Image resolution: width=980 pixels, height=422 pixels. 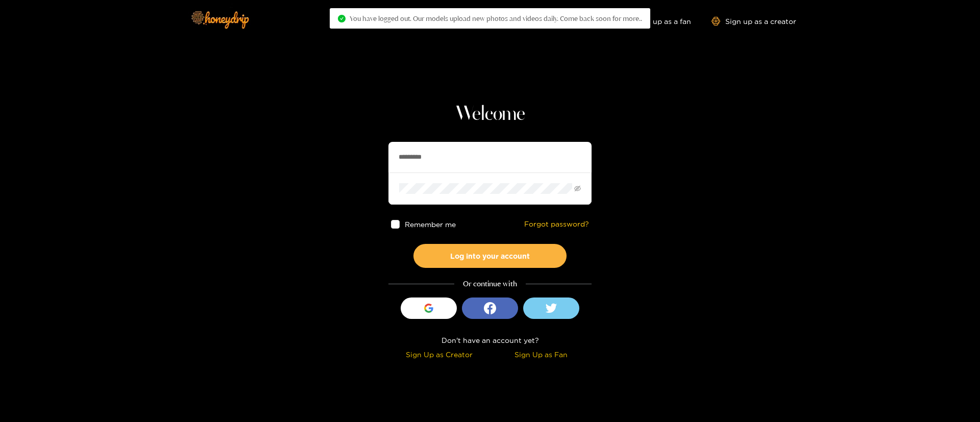 What do you see at coordinates (656, 21) in the screenshot?
I see `a: Sign up as a fan` at bounding box center [656, 21].